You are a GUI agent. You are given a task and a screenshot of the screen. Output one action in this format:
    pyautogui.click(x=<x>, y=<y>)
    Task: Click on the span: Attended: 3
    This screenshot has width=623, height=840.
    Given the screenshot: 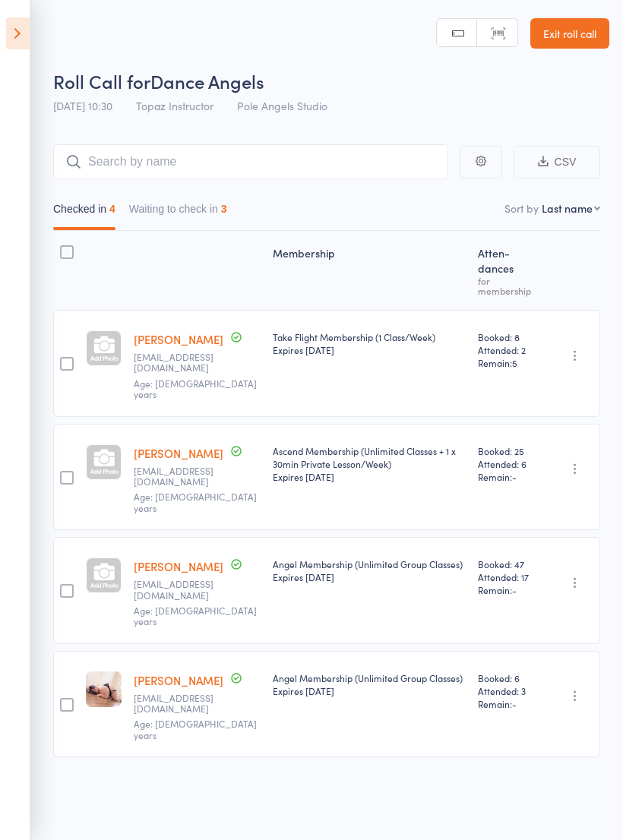 What is the action you would take?
    pyautogui.click(x=508, y=690)
    